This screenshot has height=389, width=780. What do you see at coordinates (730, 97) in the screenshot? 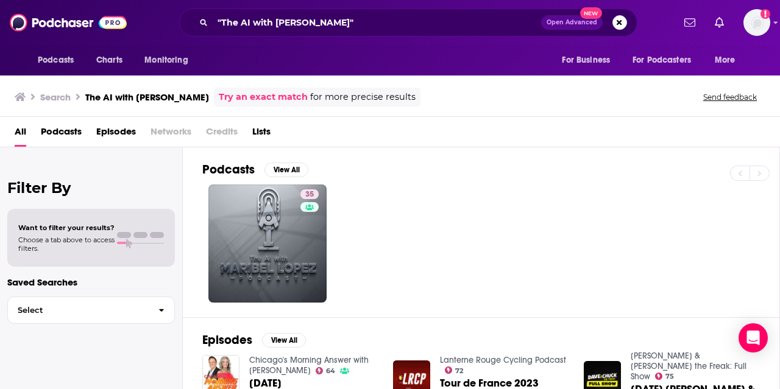
I see `button: Send feedback` at bounding box center [730, 97].